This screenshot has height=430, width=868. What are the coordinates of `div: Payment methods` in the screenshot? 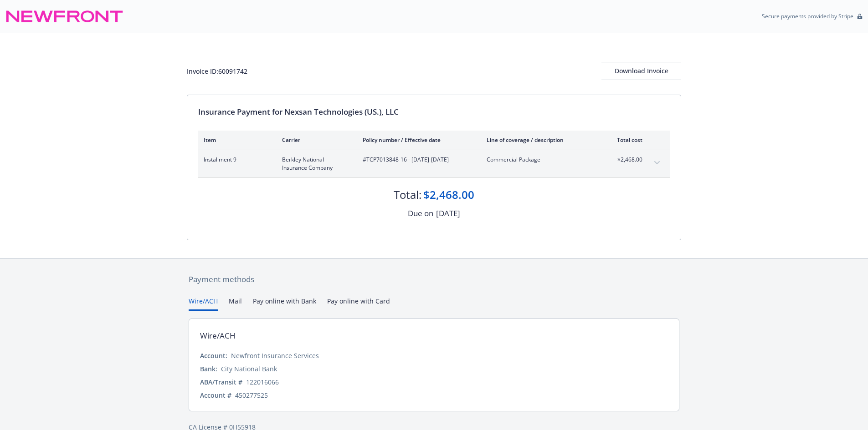 It's located at (434, 279).